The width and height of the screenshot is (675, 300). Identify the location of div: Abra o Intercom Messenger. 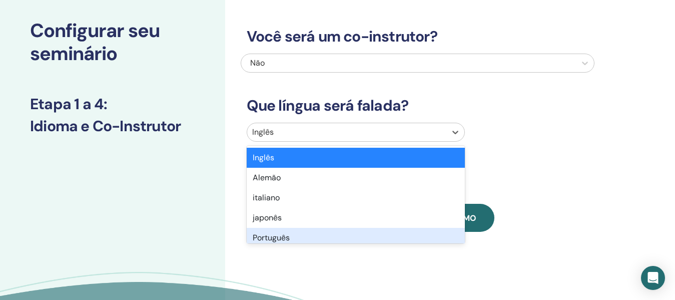
(653, 278).